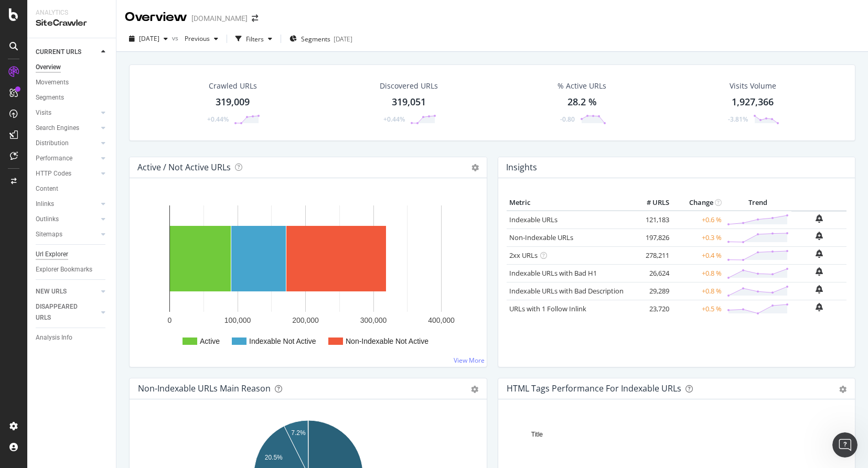 The image size is (868, 468). I want to click on a: Indexable URLs, so click(533, 219).